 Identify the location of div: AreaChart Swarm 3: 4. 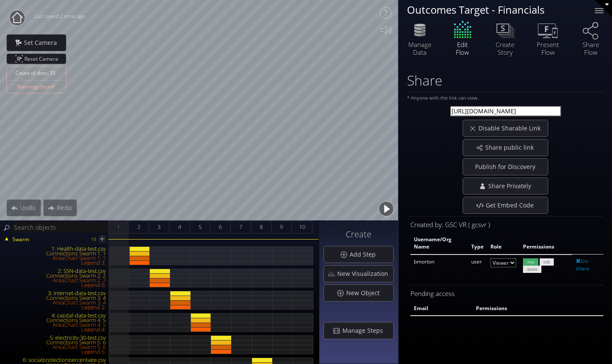
(55, 303).